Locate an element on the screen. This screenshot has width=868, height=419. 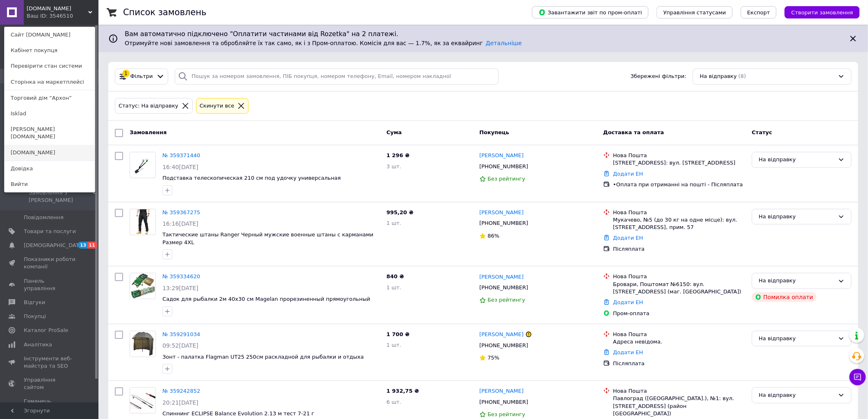
span: 13 is located at coordinates (83, 245).